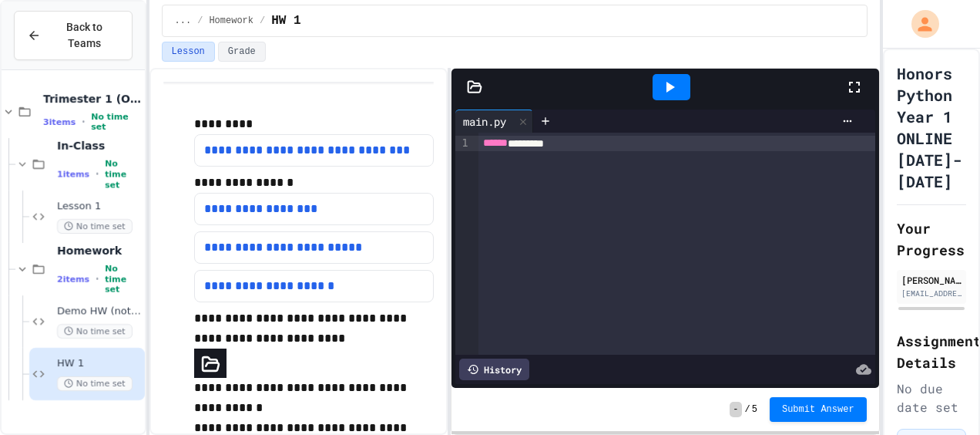  I want to click on span: 1 items, so click(73, 174).